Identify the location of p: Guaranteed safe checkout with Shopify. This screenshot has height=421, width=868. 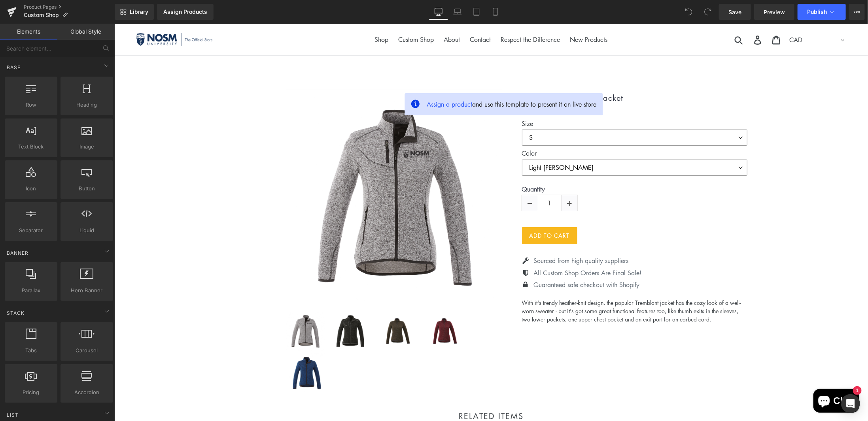
(474, 261).